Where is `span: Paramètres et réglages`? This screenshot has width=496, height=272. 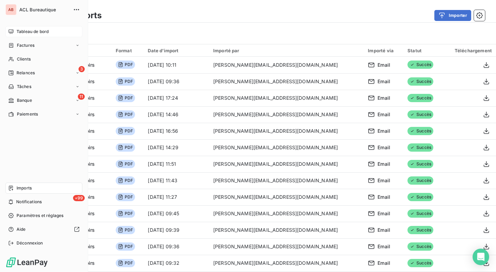 span: Paramètres et réglages is located at coordinates (40, 216).